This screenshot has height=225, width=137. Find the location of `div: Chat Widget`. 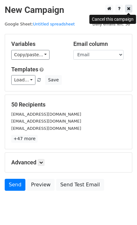

div: Chat Widget is located at coordinates (122, 210).